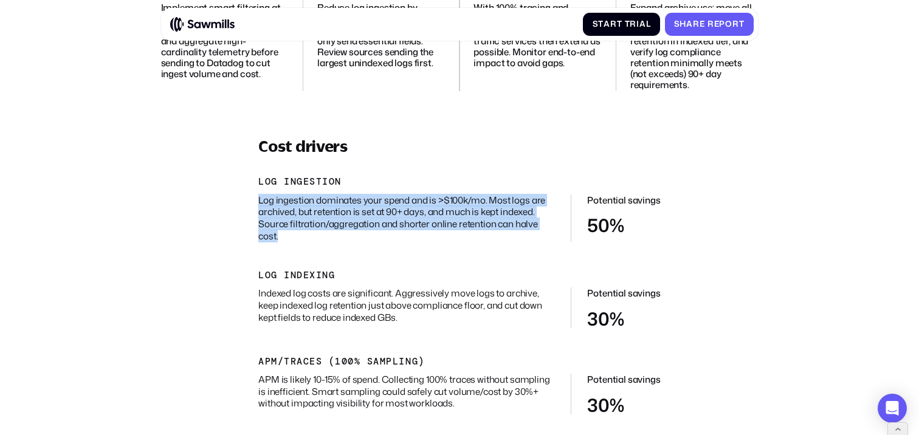 This screenshot has height=435, width=919. Describe the element at coordinates (460, 275) in the screenshot. I see `p: Log indexing` at that location.